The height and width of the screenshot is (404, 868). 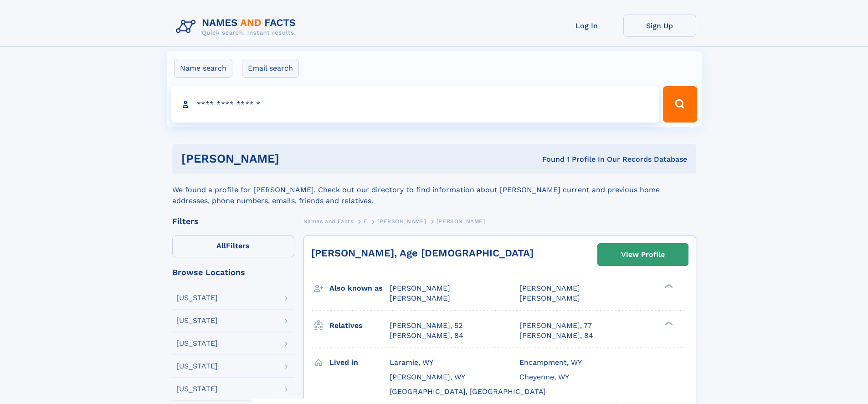 What do you see at coordinates (238, 27) in the screenshot?
I see `img: Logo Names and Facts` at bounding box center [238, 27].